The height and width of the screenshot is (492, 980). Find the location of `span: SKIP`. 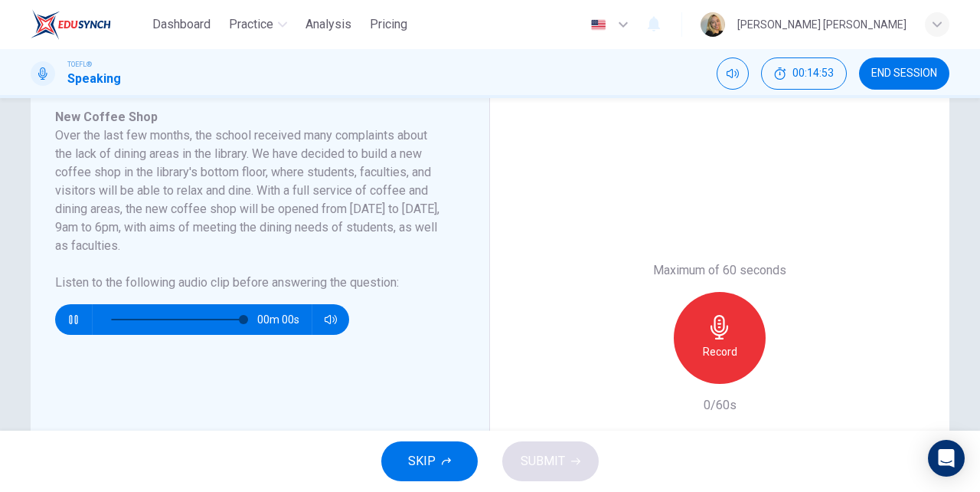

span: SKIP is located at coordinates (422, 461).